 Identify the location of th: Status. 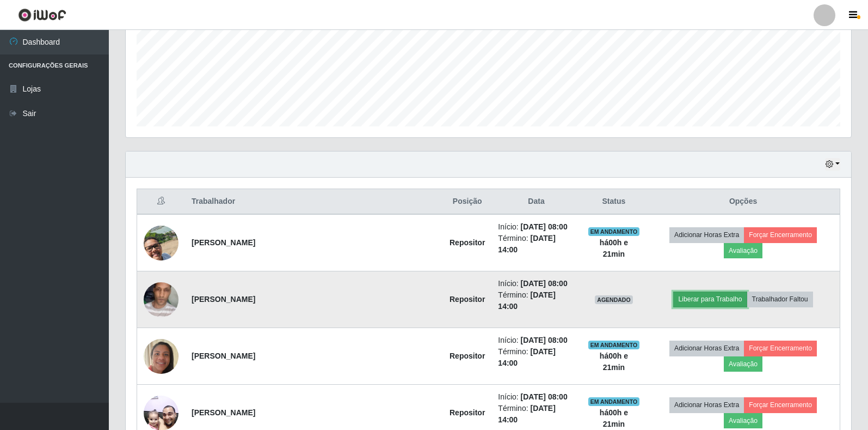
(614, 202).